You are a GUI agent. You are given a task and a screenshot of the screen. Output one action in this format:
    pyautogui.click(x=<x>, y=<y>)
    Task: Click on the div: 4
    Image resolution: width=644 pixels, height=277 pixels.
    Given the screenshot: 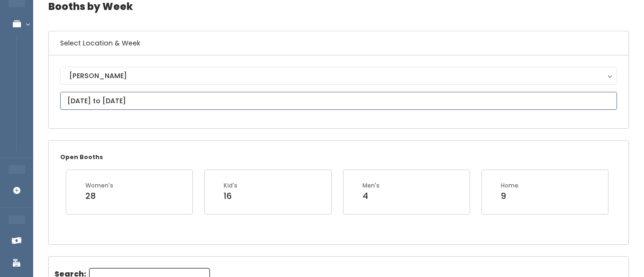 What is the action you would take?
    pyautogui.click(x=371, y=196)
    